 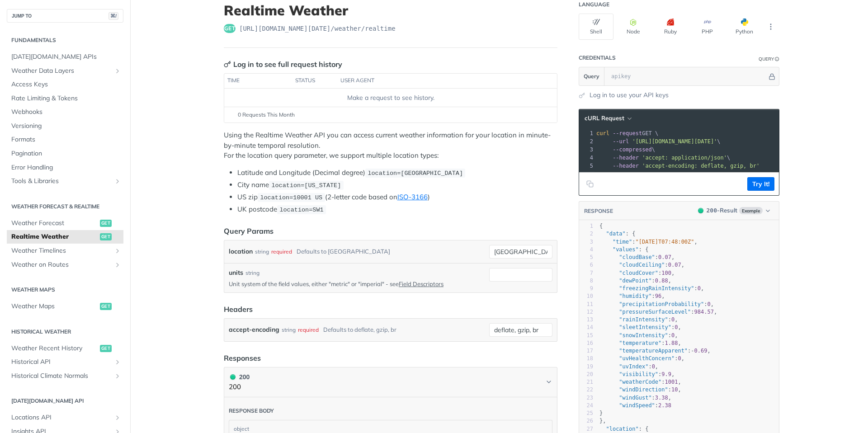 I want to click on div: 8, so click(x=586, y=281).